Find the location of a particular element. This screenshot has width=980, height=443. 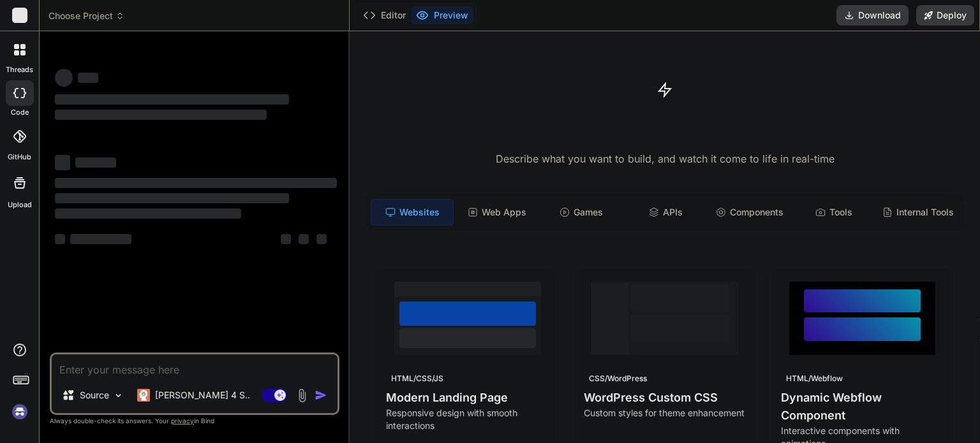

div: CSS/WordPress is located at coordinates (617, 379).